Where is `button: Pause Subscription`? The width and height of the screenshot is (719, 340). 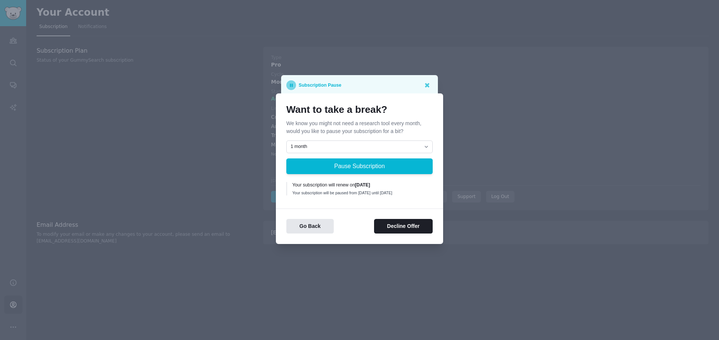 button: Pause Subscription is located at coordinates (360, 166).